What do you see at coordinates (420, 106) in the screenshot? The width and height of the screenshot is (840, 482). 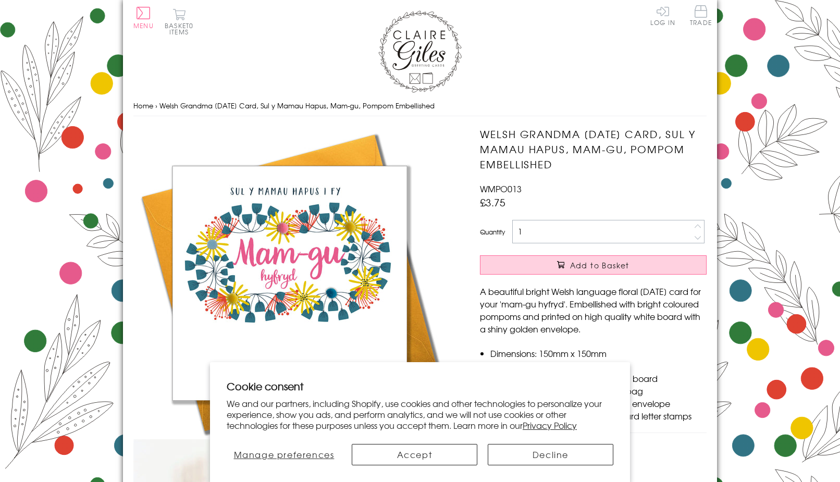 I see `nav: breadcrumbs` at bounding box center [420, 106].